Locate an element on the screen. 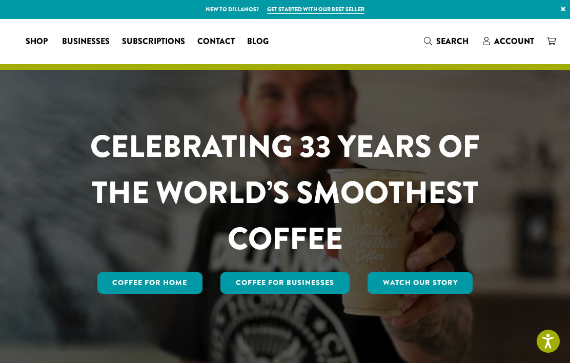  a: Watch Our Story is located at coordinates (420, 283).